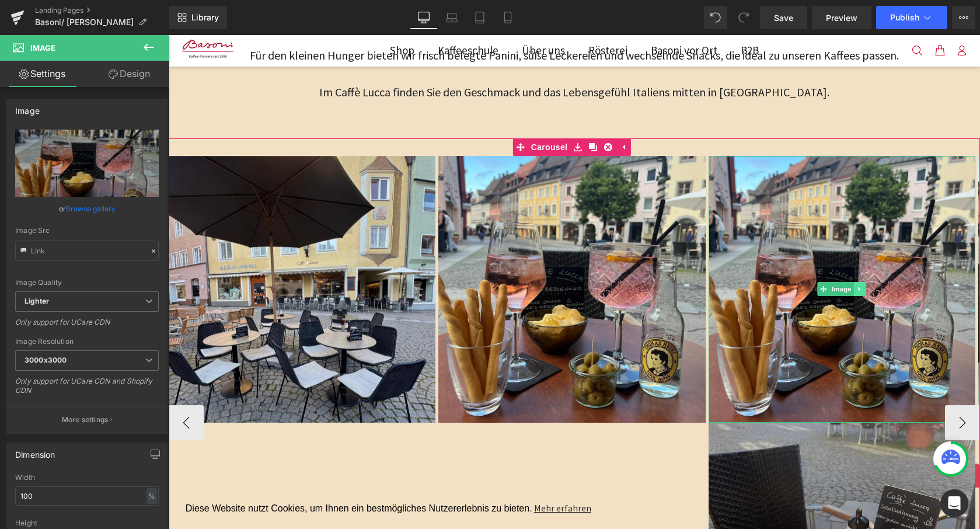  I want to click on div: Open Intercom Messenger, so click(954, 503).